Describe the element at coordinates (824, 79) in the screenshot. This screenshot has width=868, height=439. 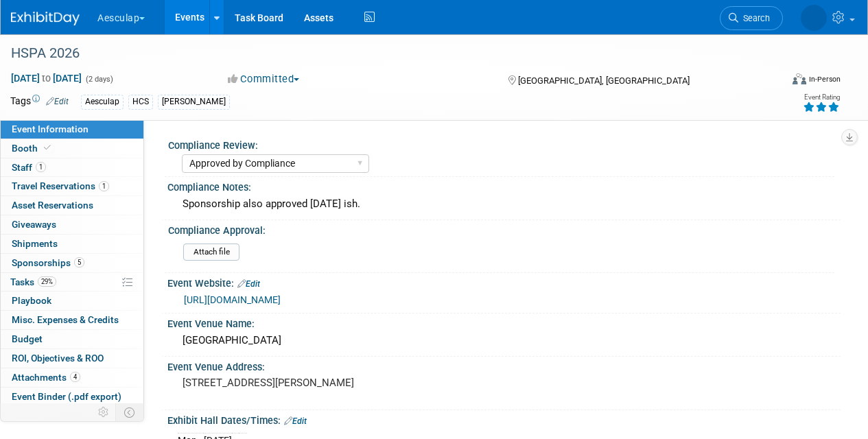
I see `div: In-Person` at that location.